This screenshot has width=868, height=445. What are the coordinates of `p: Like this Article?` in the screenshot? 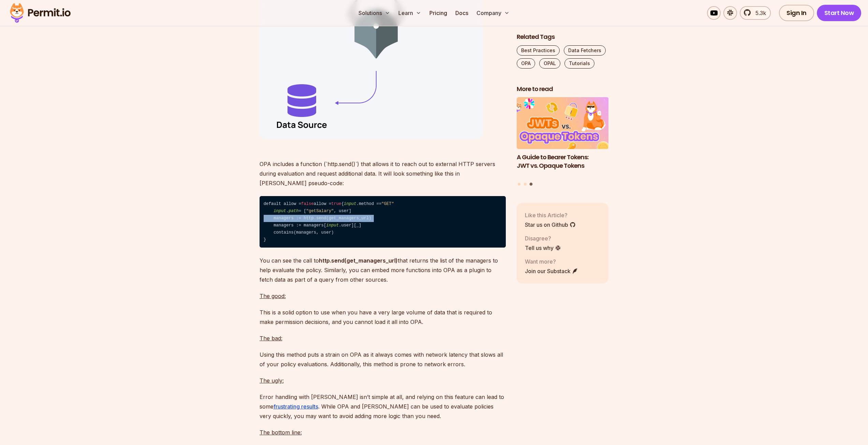 It's located at (550, 215).